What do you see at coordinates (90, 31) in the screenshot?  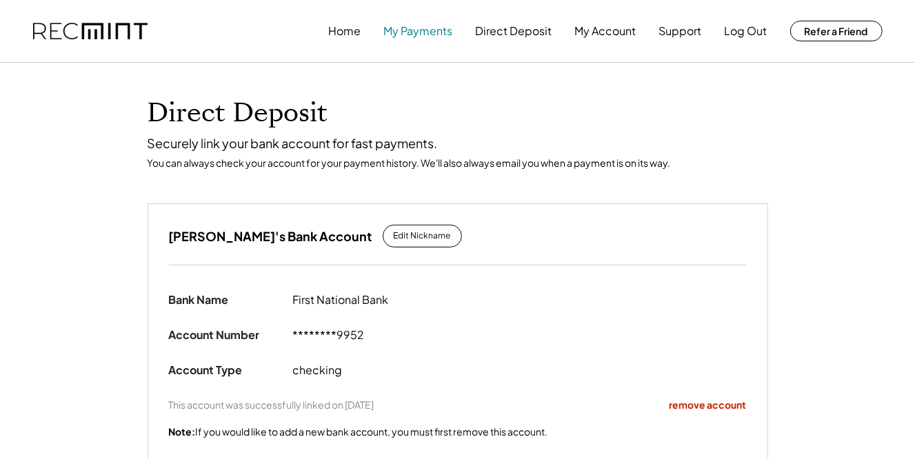 I see `img: recmint-logotype%403x.png` at bounding box center [90, 31].